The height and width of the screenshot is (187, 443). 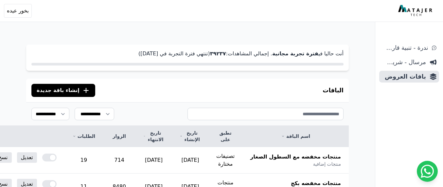 I want to click on span: مرسال - شريط دعاية, so click(x=404, y=62).